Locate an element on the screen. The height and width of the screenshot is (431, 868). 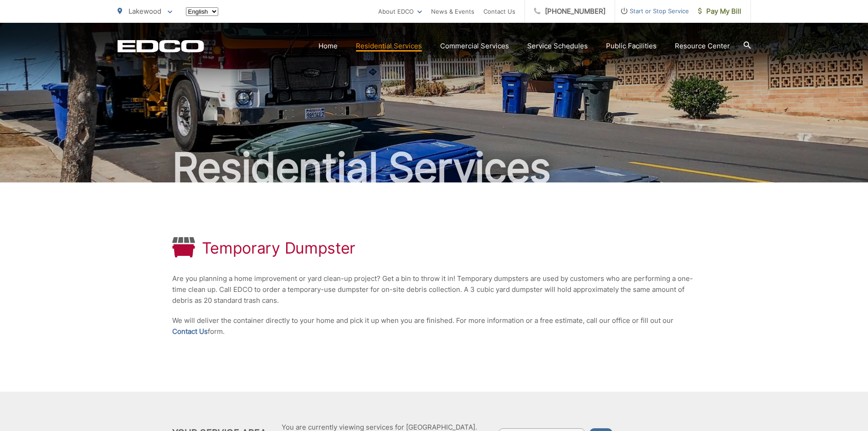
p: We will deliver the container directly to your home and pick it up when you are finished. For mor... is located at coordinates (435, 326).